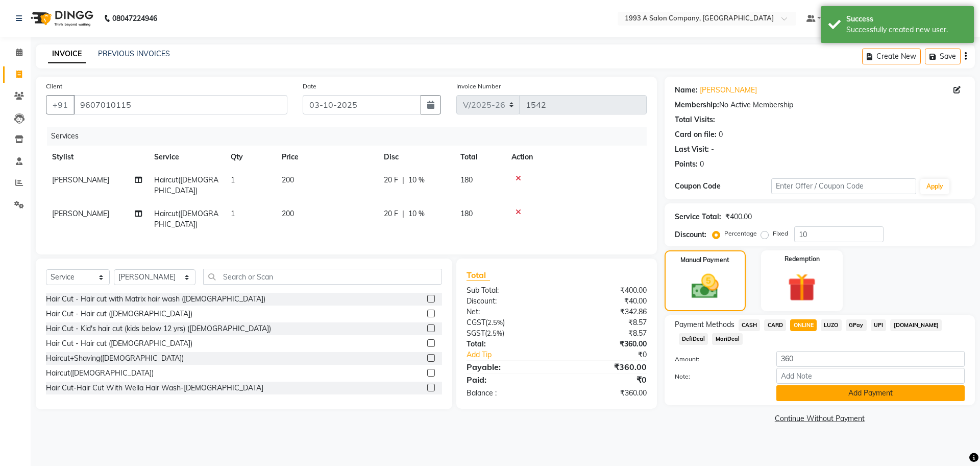 The image size is (980, 466). I want to click on button: Create New, so click(892, 56).